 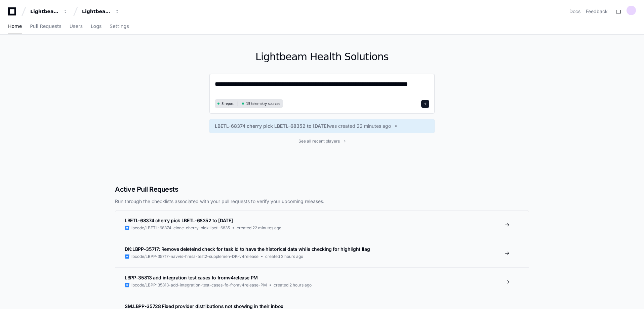 I want to click on h1: Lightbeam Health Solutions, so click(x=322, y=57).